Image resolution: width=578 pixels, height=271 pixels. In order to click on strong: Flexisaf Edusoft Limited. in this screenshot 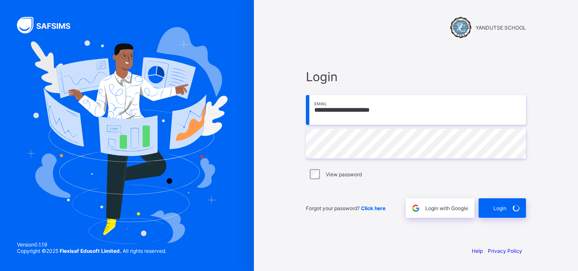, I will do `click(91, 251)`.